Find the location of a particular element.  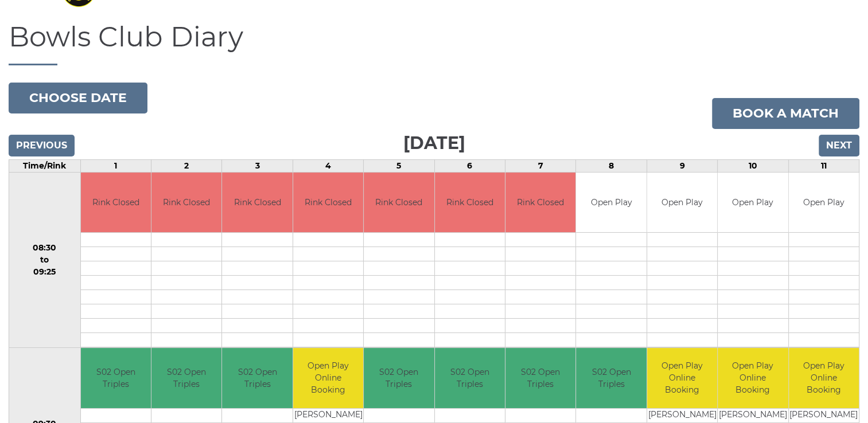

td: 7 is located at coordinates (540, 166).